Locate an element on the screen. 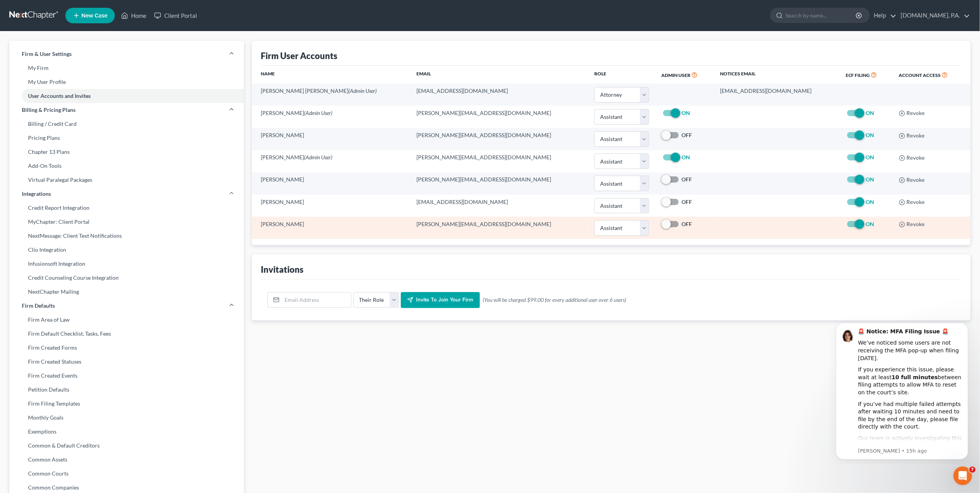 Image resolution: width=980 pixels, height=493 pixels. a: Exemptions is located at coordinates (127, 432).